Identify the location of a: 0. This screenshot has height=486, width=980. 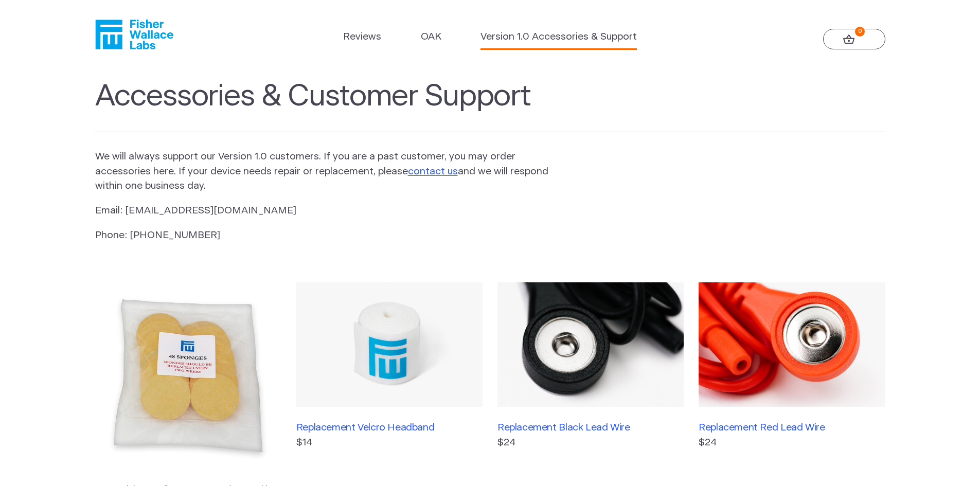
(854, 39).